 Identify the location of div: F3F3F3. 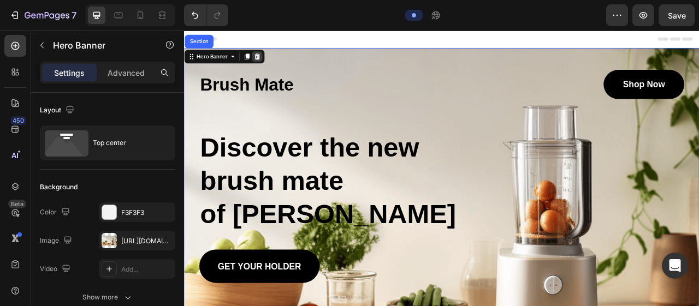
(147, 213).